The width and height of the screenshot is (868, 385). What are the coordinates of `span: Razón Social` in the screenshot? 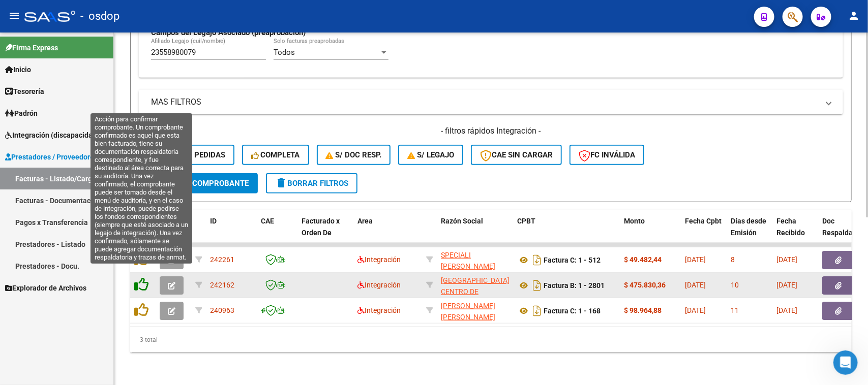 It's located at (462, 221).